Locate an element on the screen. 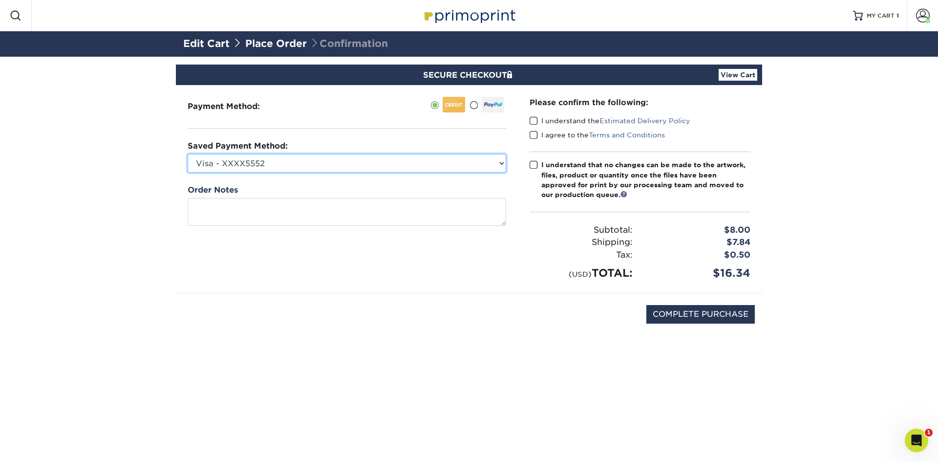 This screenshot has height=462, width=938. label: I understand the is located at coordinates (610, 121).